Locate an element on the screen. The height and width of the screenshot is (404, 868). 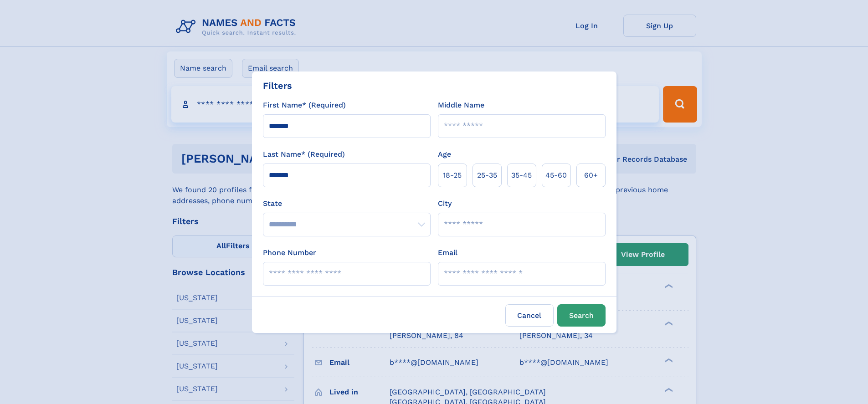
span: 60+ is located at coordinates (591, 175).